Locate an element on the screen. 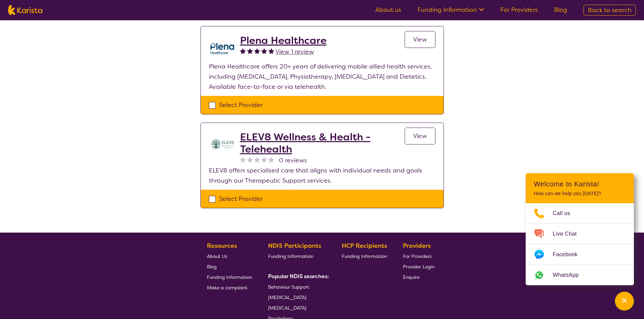 The width and height of the screenshot is (644, 319). a: View 1 review is located at coordinates (295, 52).